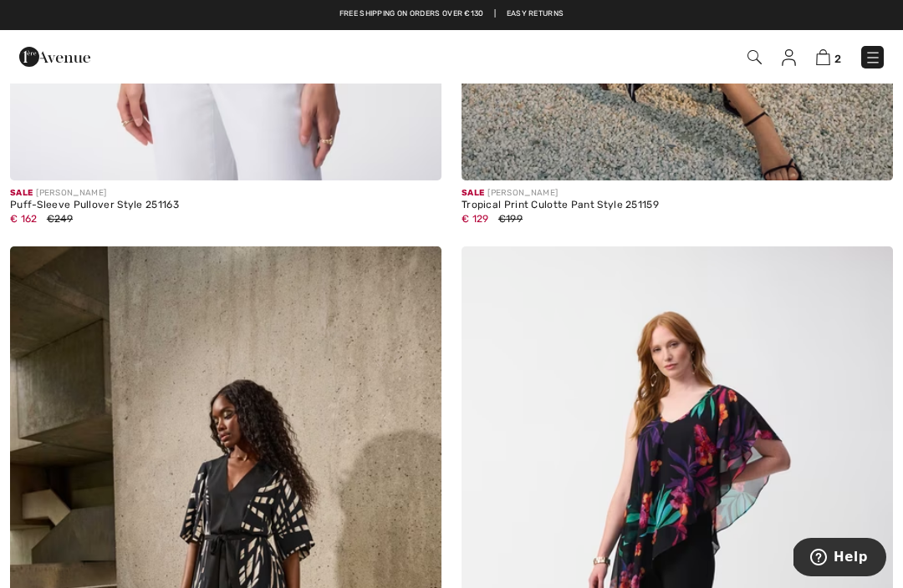 The width and height of the screenshot is (903, 588). Describe the element at coordinates (822, 57) in the screenshot. I see `img: Shopping Bag` at that location.